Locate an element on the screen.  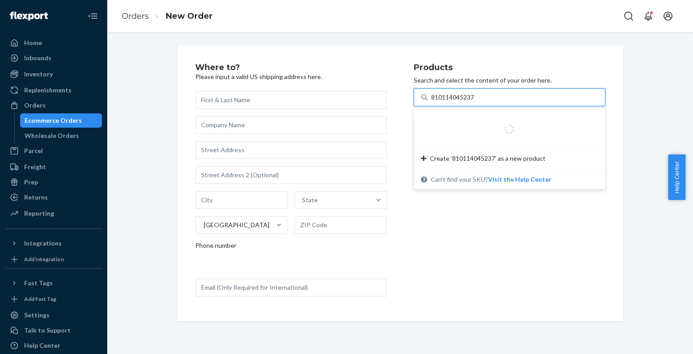
button: Integrations is located at coordinates (54, 243).